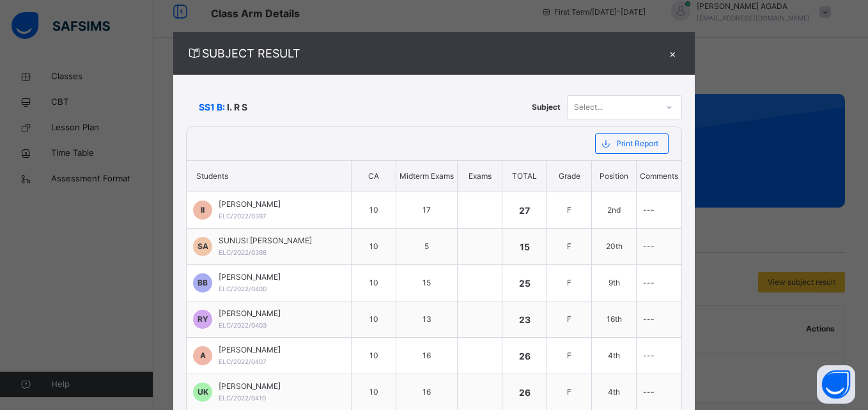 Image resolution: width=868 pixels, height=410 pixels. I want to click on span: 9th, so click(614, 283).